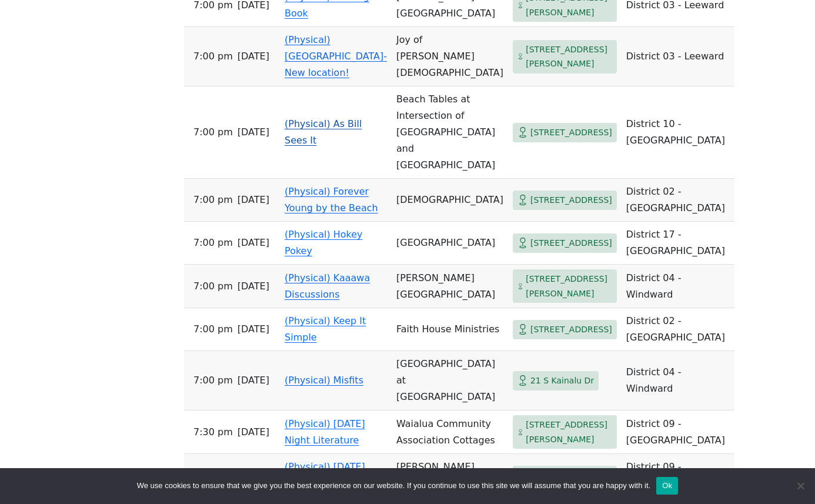 Image resolution: width=815 pixels, height=504 pixels. I want to click on span: No, so click(800, 486).